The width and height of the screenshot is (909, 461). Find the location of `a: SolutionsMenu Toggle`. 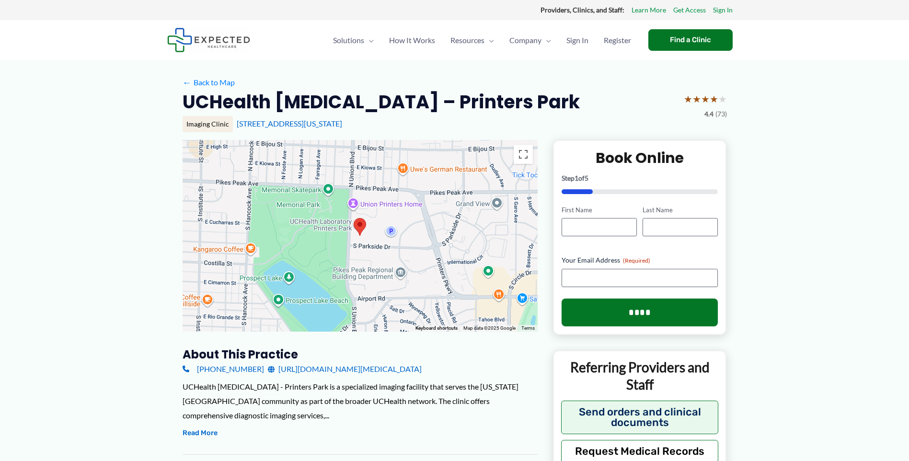

a: SolutionsMenu Toggle is located at coordinates (353, 40).